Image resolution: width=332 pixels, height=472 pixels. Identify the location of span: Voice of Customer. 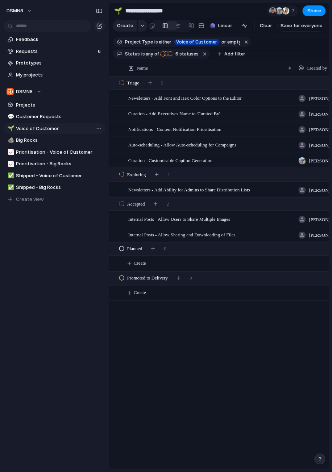
(197, 42).